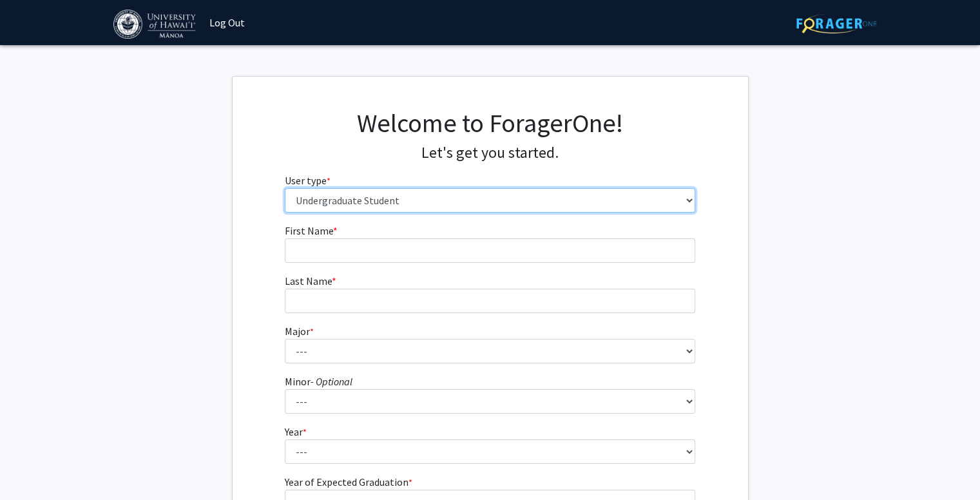 Image resolution: width=980 pixels, height=500 pixels. Describe the element at coordinates (308, 281) in the screenshot. I see `span: Last Name` at that location.